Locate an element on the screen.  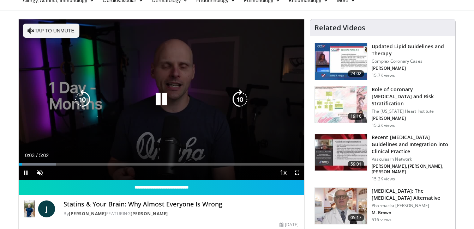
button: Fullscreen is located at coordinates (297, 173).